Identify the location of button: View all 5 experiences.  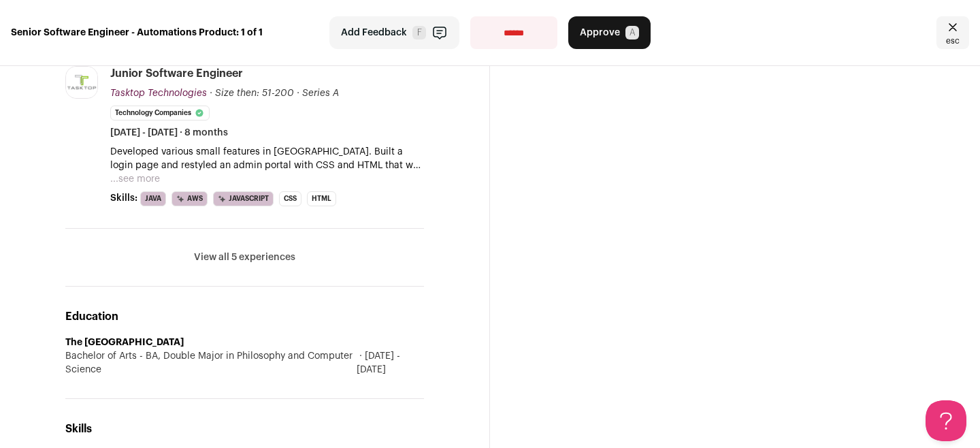
(244, 258).